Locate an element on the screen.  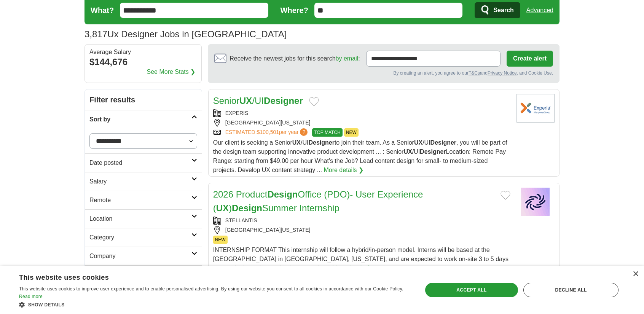
span: INTERNSHIP FORMAT This internship will follow a hybrid/in-person model. Interns will be based at ... is located at coordinates (361, 259).